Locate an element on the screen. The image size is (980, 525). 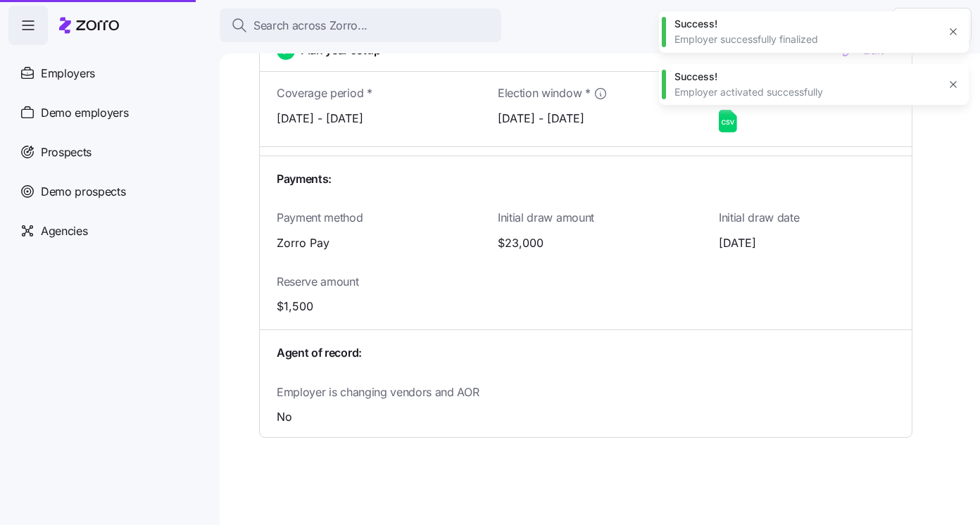
span: Agent of record: is located at coordinates (319, 352).